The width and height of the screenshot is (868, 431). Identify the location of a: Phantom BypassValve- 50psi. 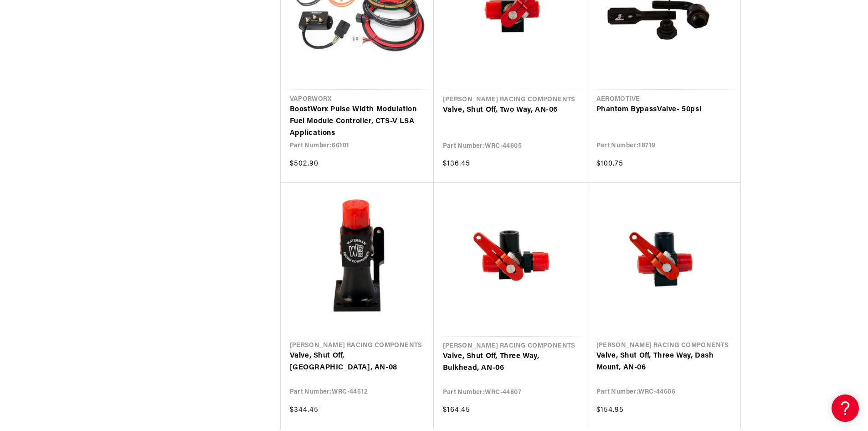
(664, 110).